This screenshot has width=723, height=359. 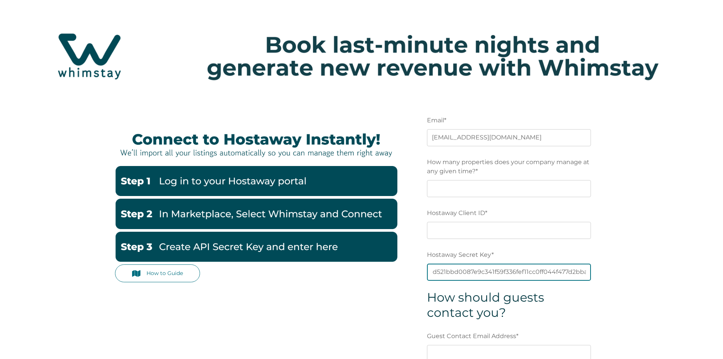 What do you see at coordinates (459, 254) in the screenshot?
I see `span: Hostaway Secret Key` at bounding box center [459, 254].